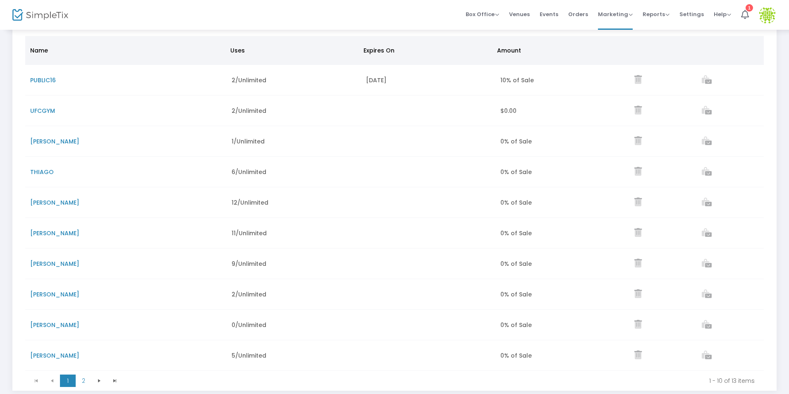 This screenshot has height=394, width=789. I want to click on span: Uses, so click(237, 50).